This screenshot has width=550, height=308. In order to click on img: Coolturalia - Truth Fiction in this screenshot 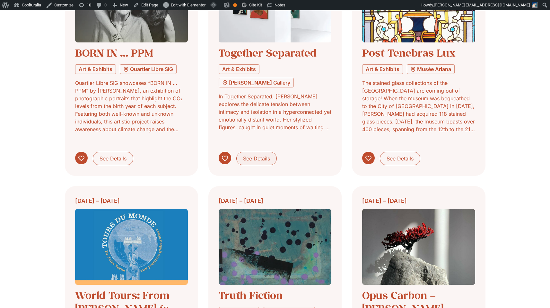, I will do `click(275, 247)`.